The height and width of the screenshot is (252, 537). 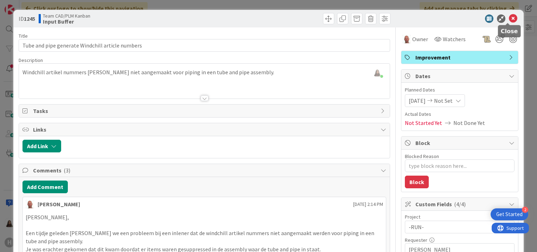 What do you see at coordinates (205, 170) in the screenshot?
I see `span: Comments` at bounding box center [205, 170].